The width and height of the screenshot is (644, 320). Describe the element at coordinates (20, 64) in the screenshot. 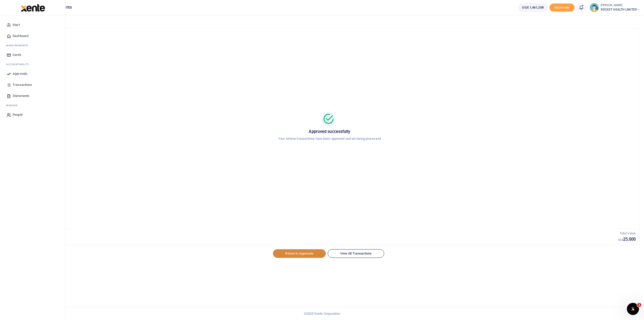

I see `span: countability` at that location.